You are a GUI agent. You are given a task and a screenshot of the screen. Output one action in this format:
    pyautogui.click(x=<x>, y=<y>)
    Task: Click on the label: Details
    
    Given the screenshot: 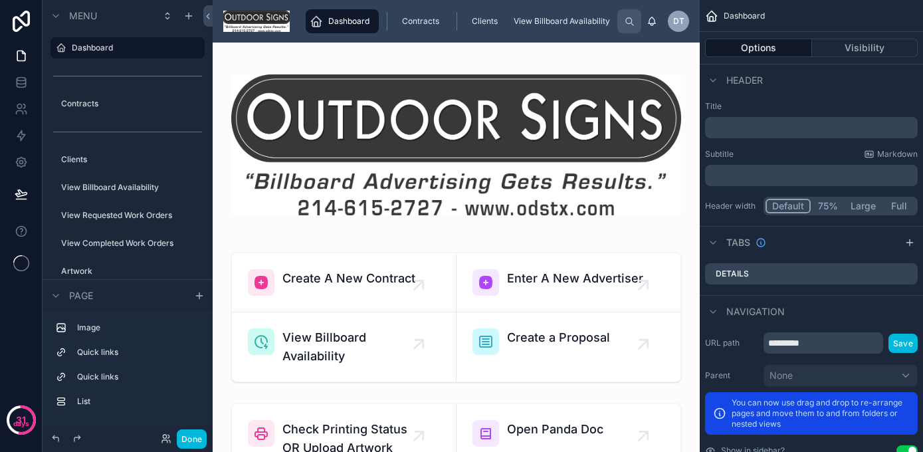 What is the action you would take?
    pyautogui.click(x=733, y=274)
    